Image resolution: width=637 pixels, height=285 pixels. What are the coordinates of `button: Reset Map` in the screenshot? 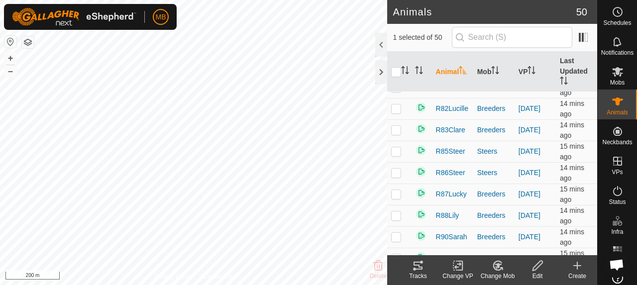 It's located at (10, 42).